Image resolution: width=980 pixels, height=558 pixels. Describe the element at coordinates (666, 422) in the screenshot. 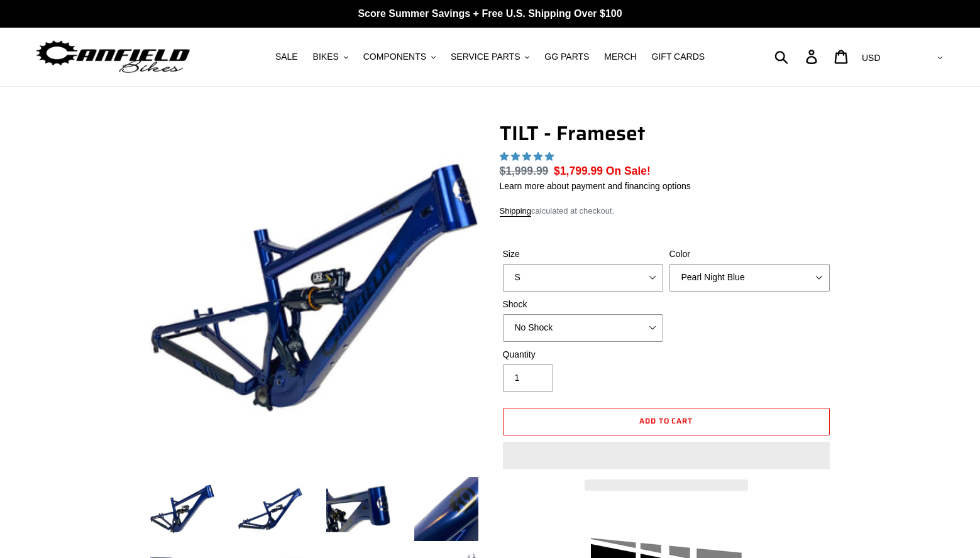

I see `button: Add to cart` at that location.